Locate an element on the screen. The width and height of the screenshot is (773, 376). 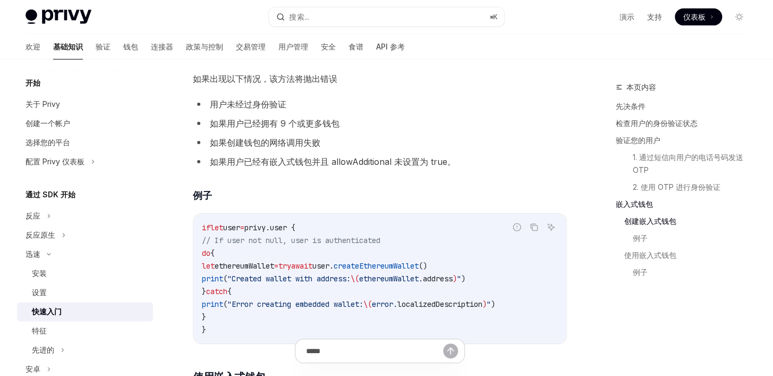
a: 选择您的平台 is located at coordinates (85, 142).